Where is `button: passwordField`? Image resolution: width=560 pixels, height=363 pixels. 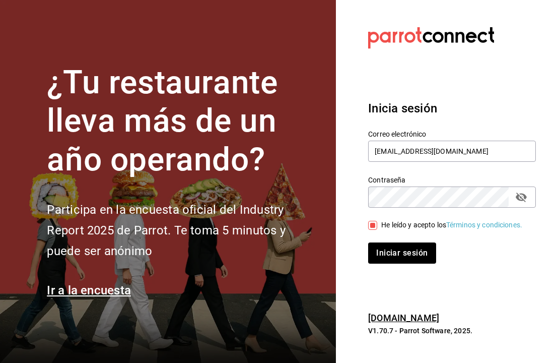 button: passwordField is located at coordinates (521, 197).